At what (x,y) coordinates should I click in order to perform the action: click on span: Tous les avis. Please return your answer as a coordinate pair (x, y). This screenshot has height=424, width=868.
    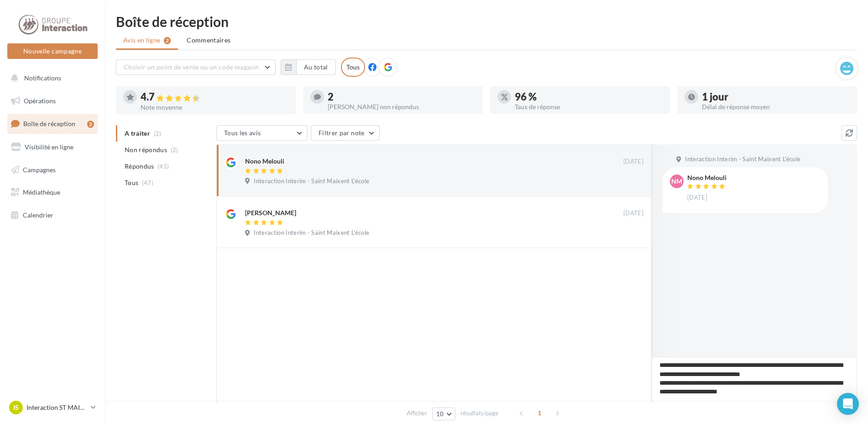
    Looking at the image, I should click on (242, 132).